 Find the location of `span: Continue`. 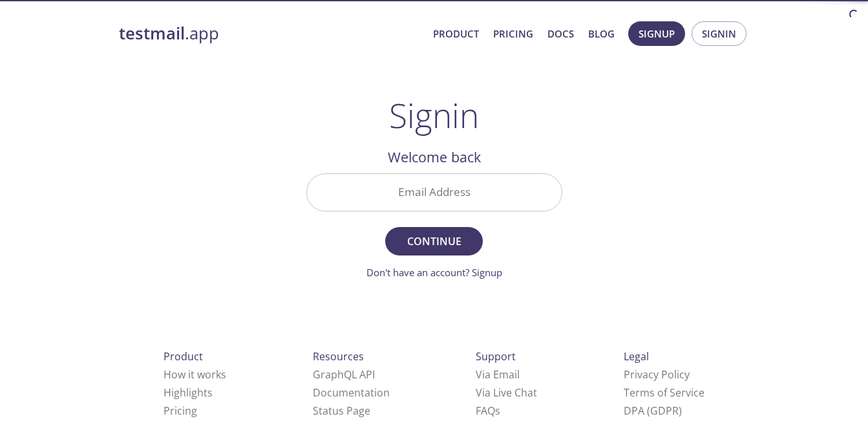

span: Continue is located at coordinates (434, 241).